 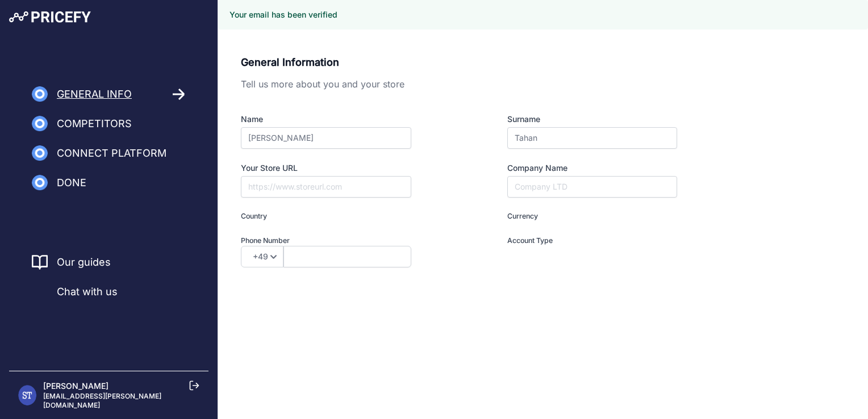 I want to click on input: https://www.storeurl.com, so click(x=326, y=187).